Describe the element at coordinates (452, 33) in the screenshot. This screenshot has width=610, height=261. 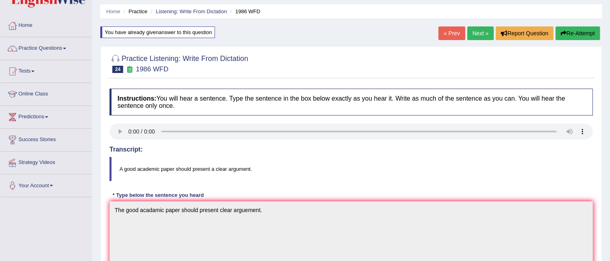
I see `a: « Prev` at that location.